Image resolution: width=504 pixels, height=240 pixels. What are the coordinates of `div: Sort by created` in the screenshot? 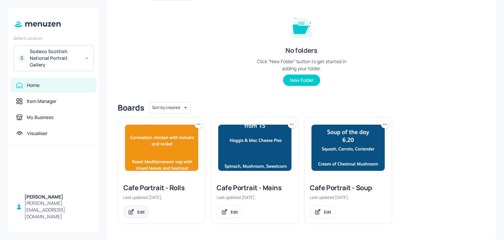 It's located at (170, 108).